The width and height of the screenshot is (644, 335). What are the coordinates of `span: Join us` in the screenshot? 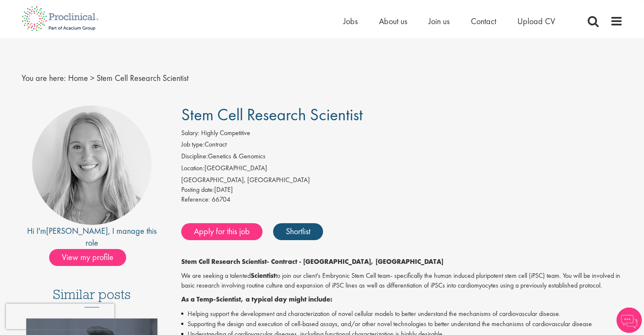 It's located at (439, 21).